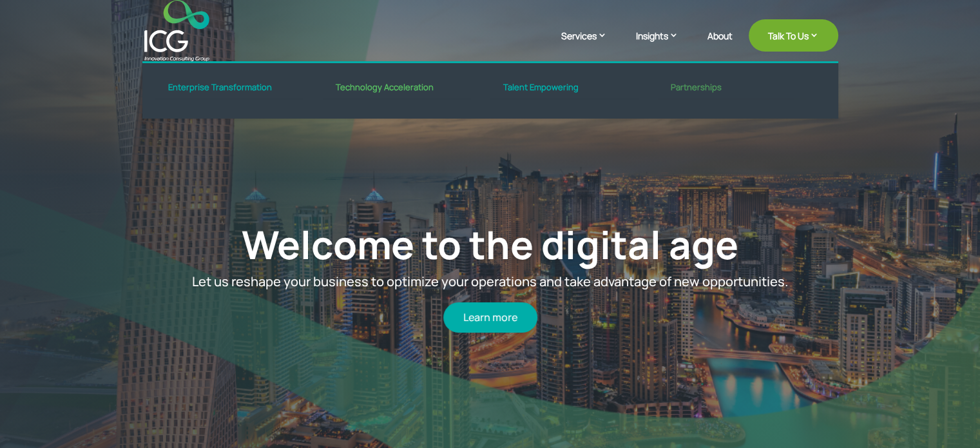 The height and width of the screenshot is (448, 980). I want to click on a: Partnerships, so click(732, 91).